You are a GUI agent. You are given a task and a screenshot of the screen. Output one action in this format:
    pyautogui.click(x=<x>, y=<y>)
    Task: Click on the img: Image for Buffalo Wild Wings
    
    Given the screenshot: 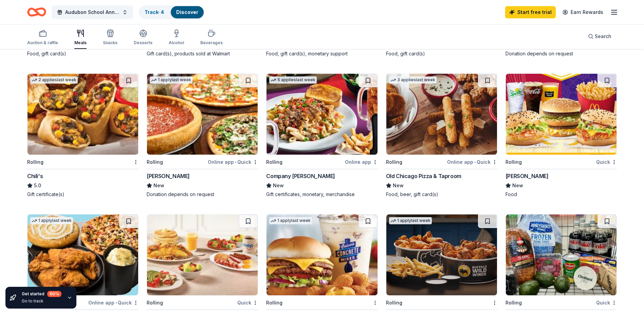 What is the action you would take?
    pyautogui.click(x=442, y=255)
    